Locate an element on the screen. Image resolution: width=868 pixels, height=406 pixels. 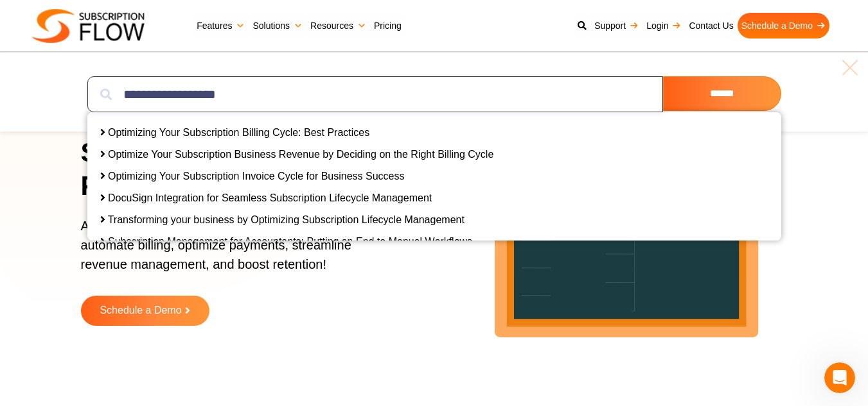
a: Transforming your business by Optimizing Subscription Lifecycle Management is located at coordinates (285, 219).